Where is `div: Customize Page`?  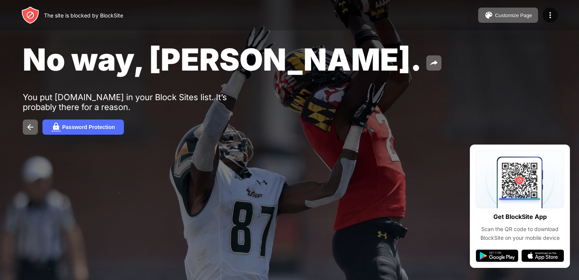 div: Customize Page is located at coordinates (514, 15).